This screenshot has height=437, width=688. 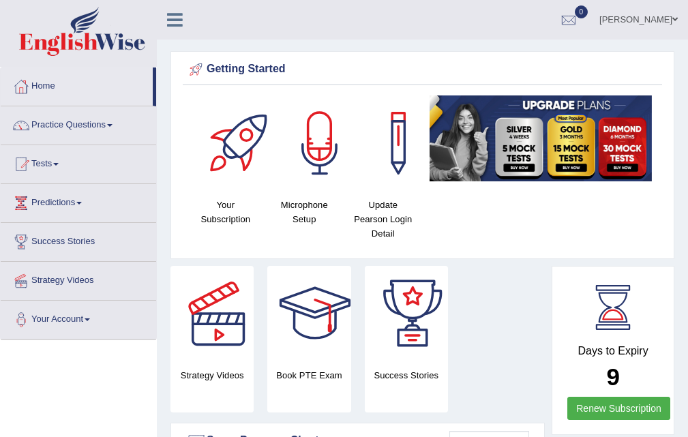 What do you see at coordinates (78, 162) in the screenshot?
I see `a: Tests` at bounding box center [78, 162].